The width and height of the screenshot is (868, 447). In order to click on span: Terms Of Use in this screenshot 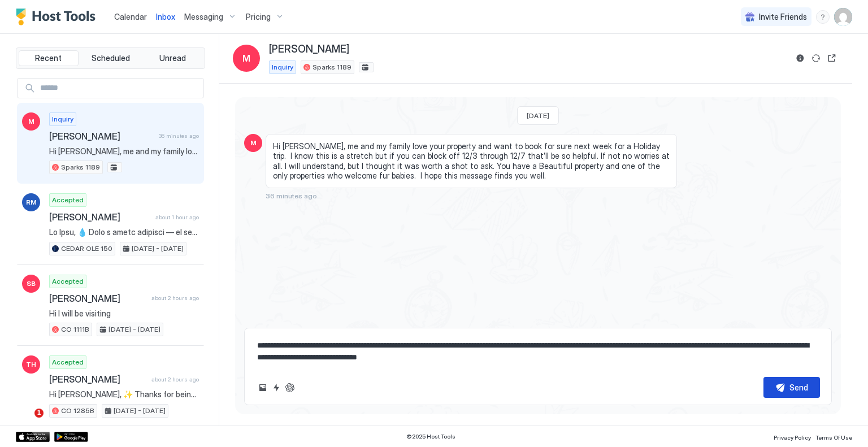, I will do `click(834, 438)`.